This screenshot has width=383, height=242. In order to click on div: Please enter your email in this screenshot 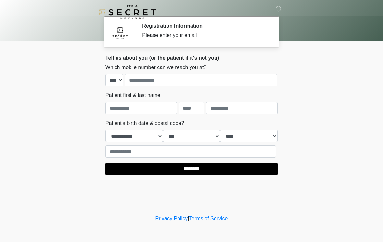, I will do `click(205, 35)`.